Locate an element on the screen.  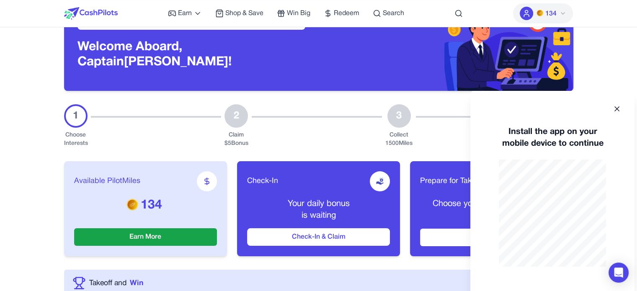
a: Redeem is located at coordinates (341, 13).